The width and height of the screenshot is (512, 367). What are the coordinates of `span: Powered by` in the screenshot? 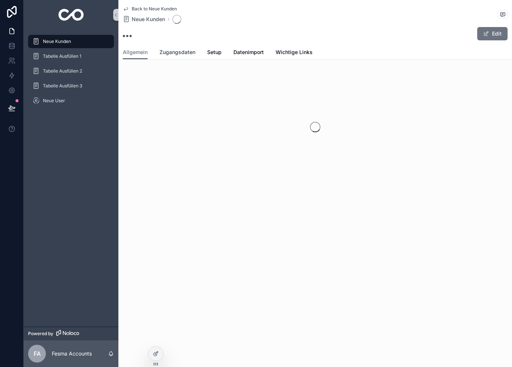 It's located at (41, 333).